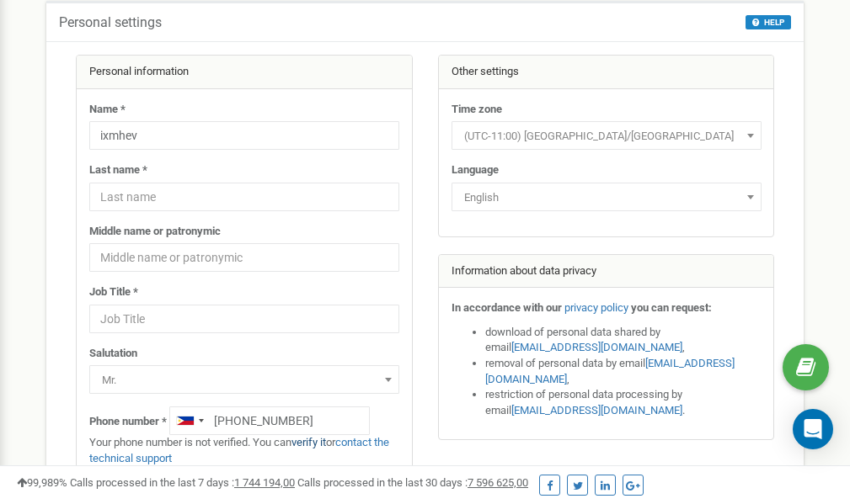 The height and width of the screenshot is (504, 850). What do you see at coordinates (113, 353) in the screenshot?
I see `label: Salutation` at bounding box center [113, 353].